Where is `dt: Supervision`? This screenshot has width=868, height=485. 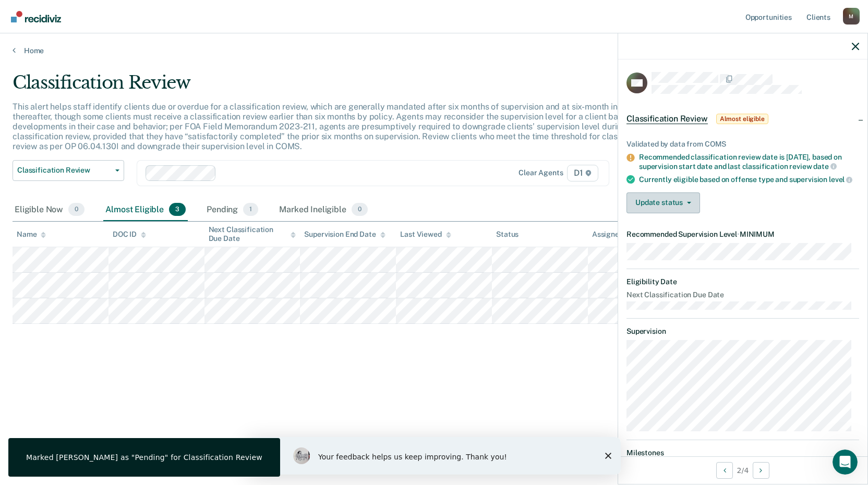 dt: Supervision is located at coordinates (743, 331).